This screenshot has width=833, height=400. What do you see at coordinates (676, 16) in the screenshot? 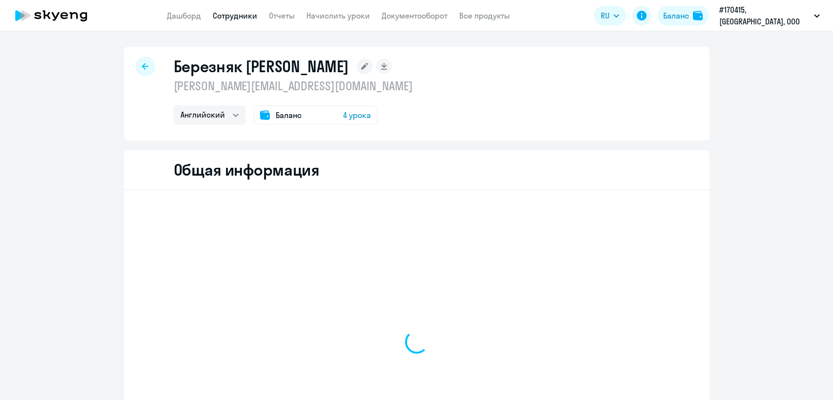
I see `div: Баланс` at bounding box center [676, 16].